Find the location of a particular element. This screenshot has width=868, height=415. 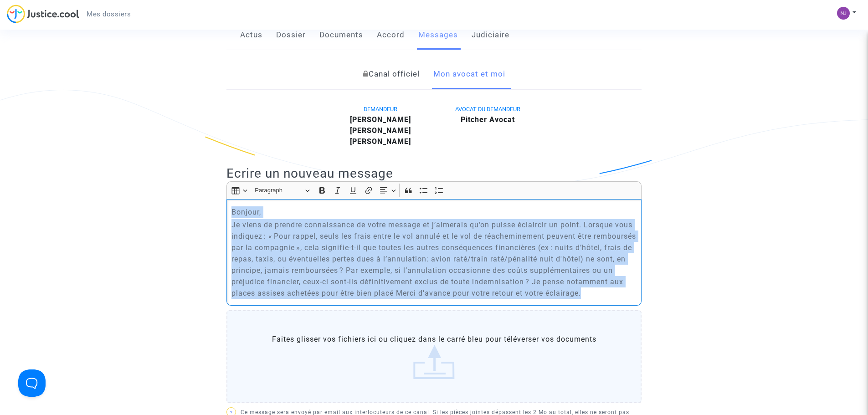

img: 5b0b823f122b7d0a7f9eade3ed560070 is located at coordinates (843, 14).